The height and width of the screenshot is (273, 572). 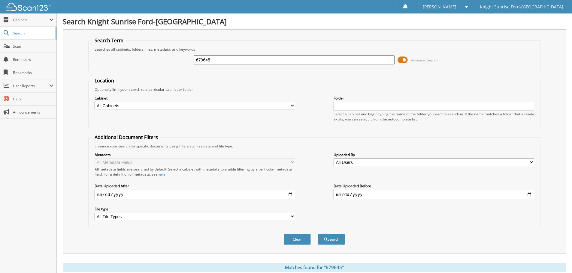 I want to click on label: Uploaded By, so click(x=434, y=155).